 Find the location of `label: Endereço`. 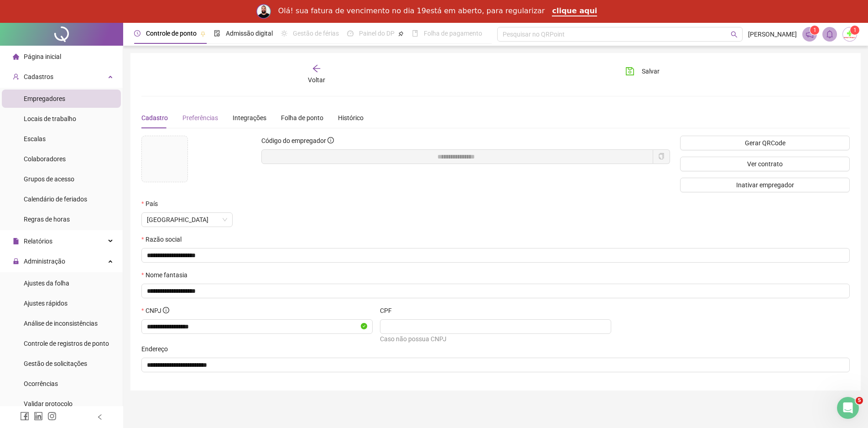

label: Endereço is located at coordinates (157, 349).